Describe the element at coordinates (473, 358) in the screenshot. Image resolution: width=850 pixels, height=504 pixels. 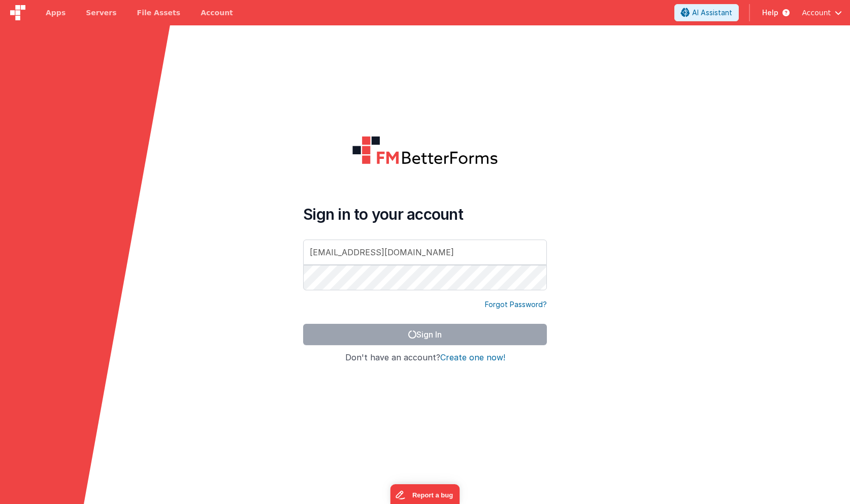
I see `button: Create one now!` at that location.